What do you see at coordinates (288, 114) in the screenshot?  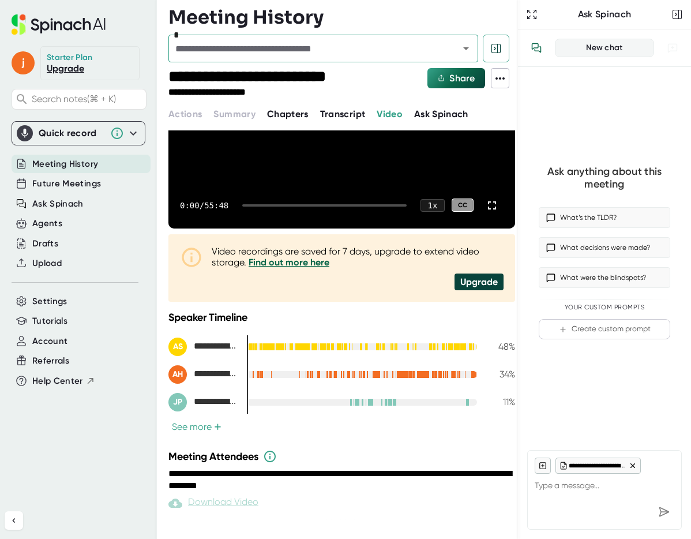 I see `button: Chapters` at bounding box center [288, 114].